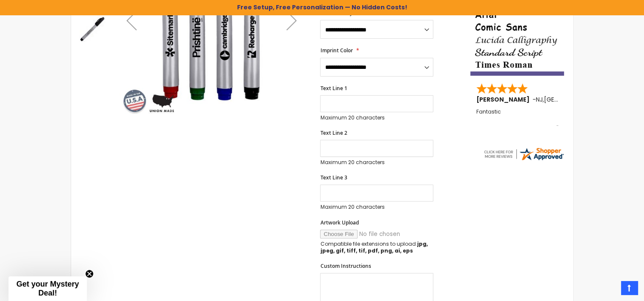  Describe the element at coordinates (334, 133) in the screenshot. I see `span: Text Line 2` at that location.